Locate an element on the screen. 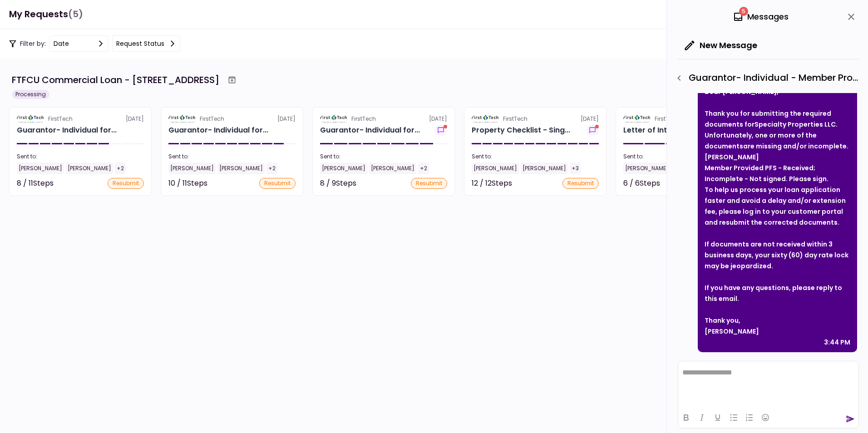 The height and width of the screenshot is (433, 868). div: Guarantor- Individual for SPECIALTY PROPERTIES LLC Charles Eldredge is located at coordinates (370, 131).